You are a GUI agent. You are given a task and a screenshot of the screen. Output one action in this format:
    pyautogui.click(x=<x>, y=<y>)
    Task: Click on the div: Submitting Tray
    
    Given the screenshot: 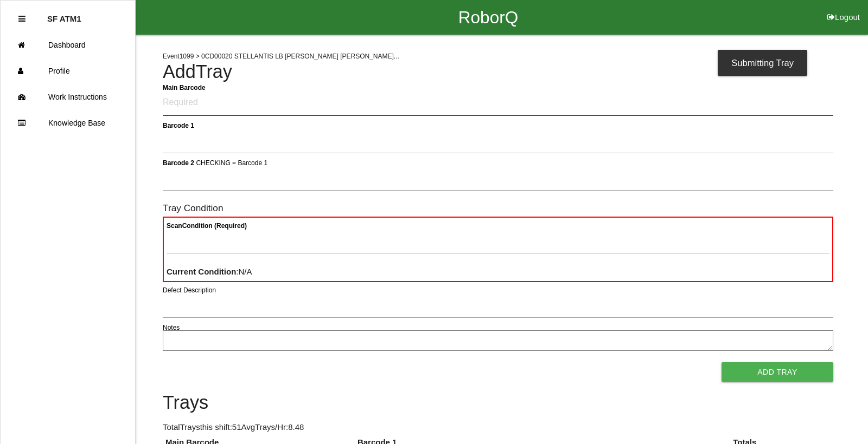 What is the action you would take?
    pyautogui.click(x=762, y=62)
    